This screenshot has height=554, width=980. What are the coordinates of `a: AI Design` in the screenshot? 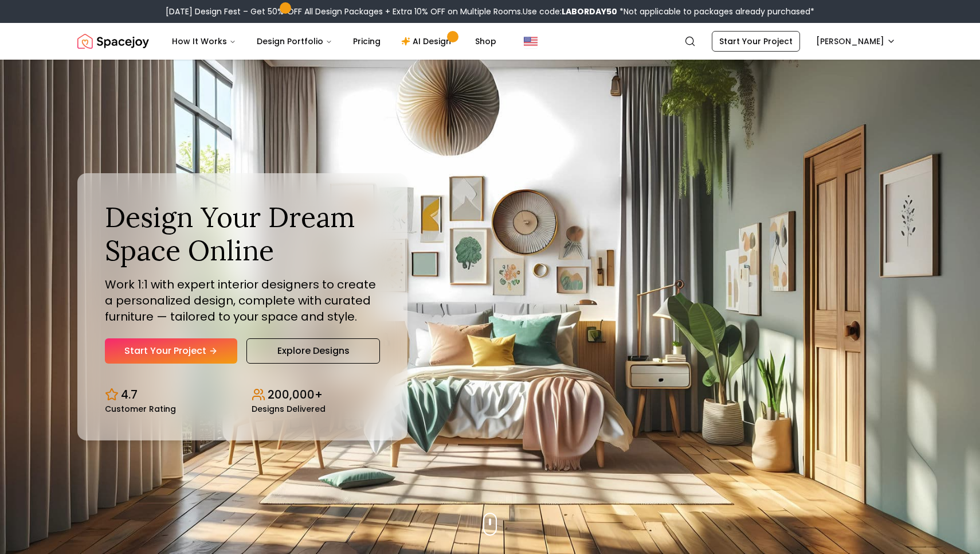 It's located at (427, 42).